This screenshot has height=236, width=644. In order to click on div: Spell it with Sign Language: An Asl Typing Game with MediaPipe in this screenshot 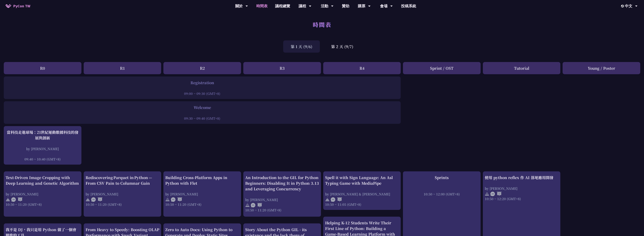, I will do `click(362, 180)`.